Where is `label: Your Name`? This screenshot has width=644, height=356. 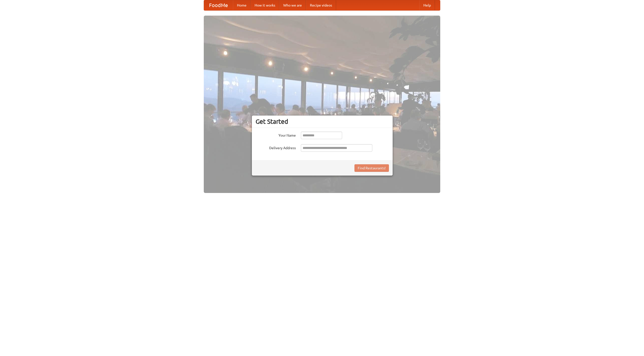 label: Your Name is located at coordinates (276, 134).